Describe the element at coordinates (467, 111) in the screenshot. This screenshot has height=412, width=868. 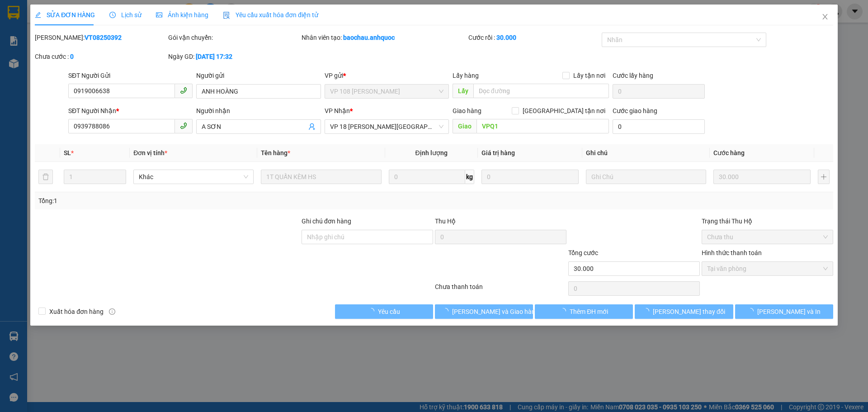
I see `span: Giao hàng` at that location.